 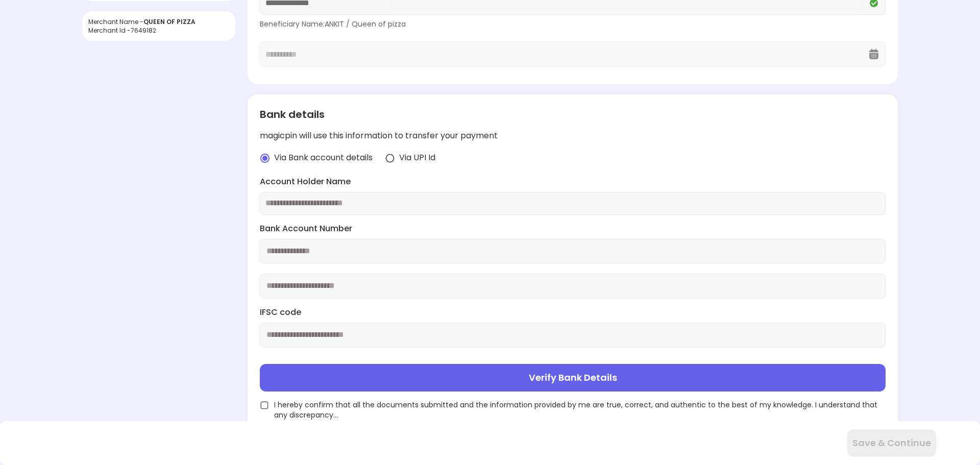 What do you see at coordinates (159, 31) in the screenshot?
I see `div: Merchant Id - 7649182` at bounding box center [159, 31].